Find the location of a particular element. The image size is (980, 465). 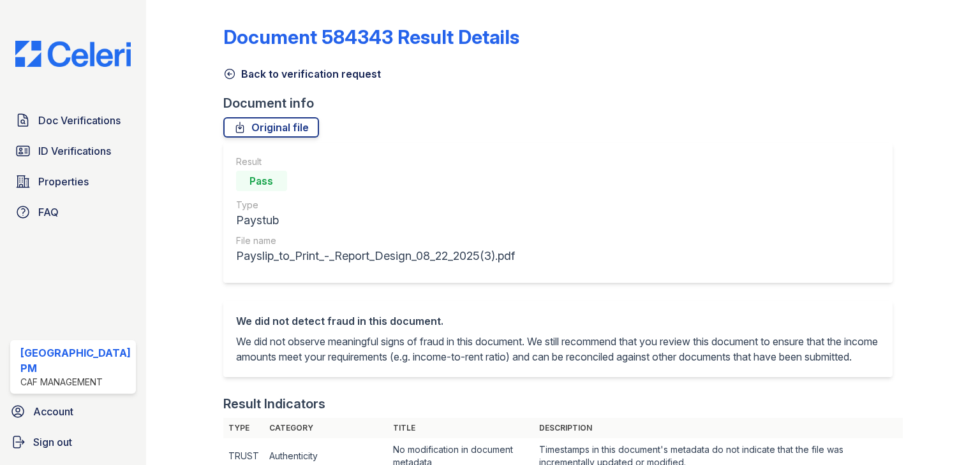

button: Sign out is located at coordinates (73, 442).